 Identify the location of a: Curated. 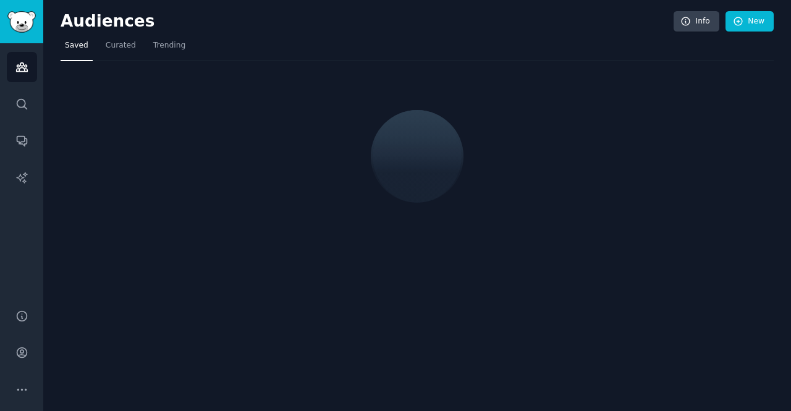
(121, 48).